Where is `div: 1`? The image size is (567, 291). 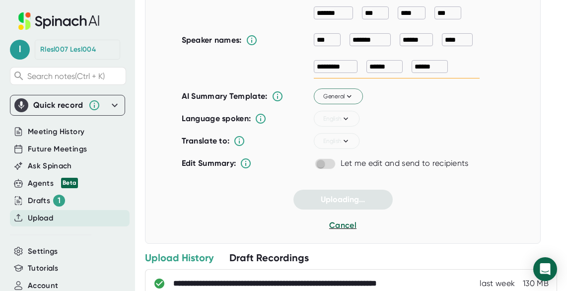
div: 1 is located at coordinates (59, 201).